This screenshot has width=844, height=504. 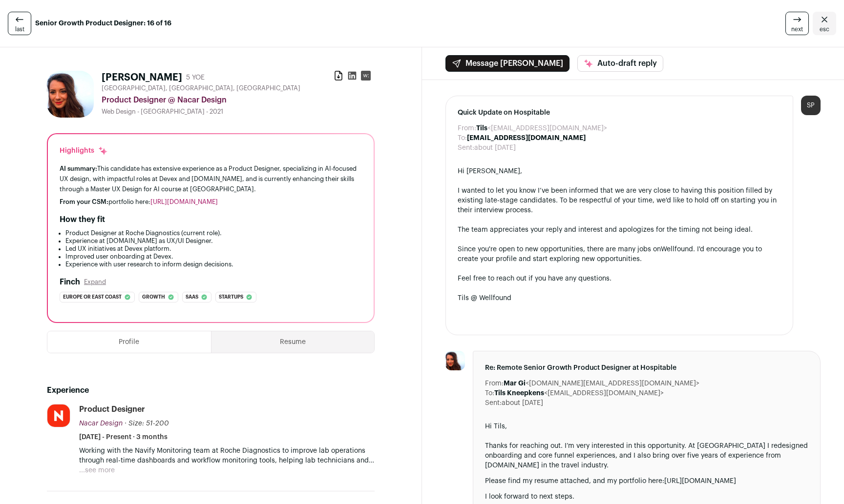 What do you see at coordinates (620, 63) in the screenshot?
I see `button: Auto-draft reply` at bounding box center [620, 63].